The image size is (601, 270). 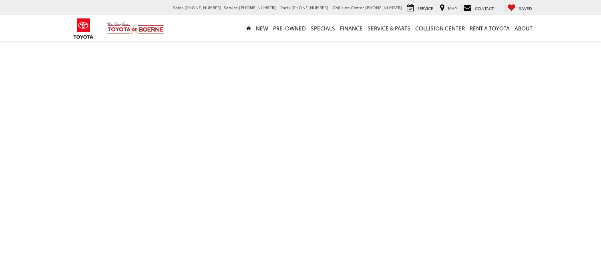 I want to click on span: Sales, so click(x=178, y=7).